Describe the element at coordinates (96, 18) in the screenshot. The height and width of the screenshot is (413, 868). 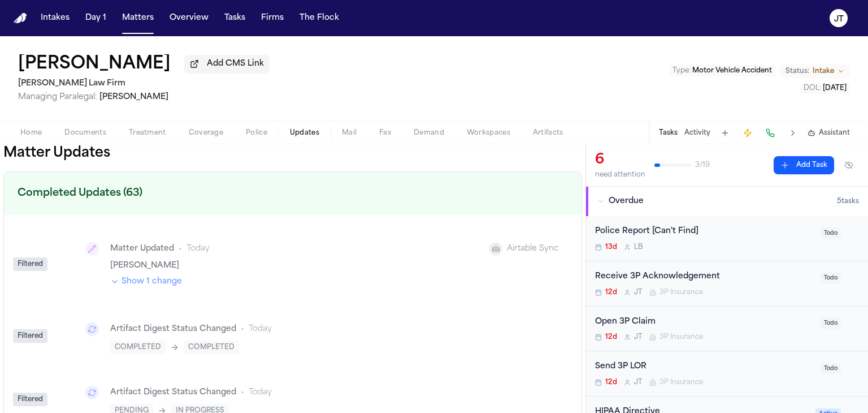
I see `a: Day 1` at that location.